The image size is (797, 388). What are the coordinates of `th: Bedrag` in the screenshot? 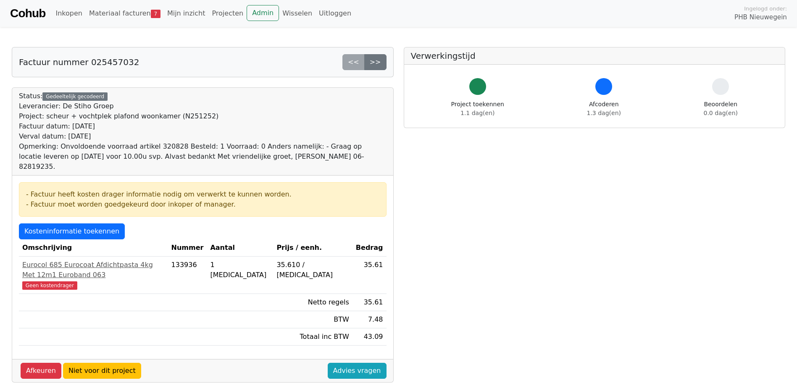 It's located at (369, 248).